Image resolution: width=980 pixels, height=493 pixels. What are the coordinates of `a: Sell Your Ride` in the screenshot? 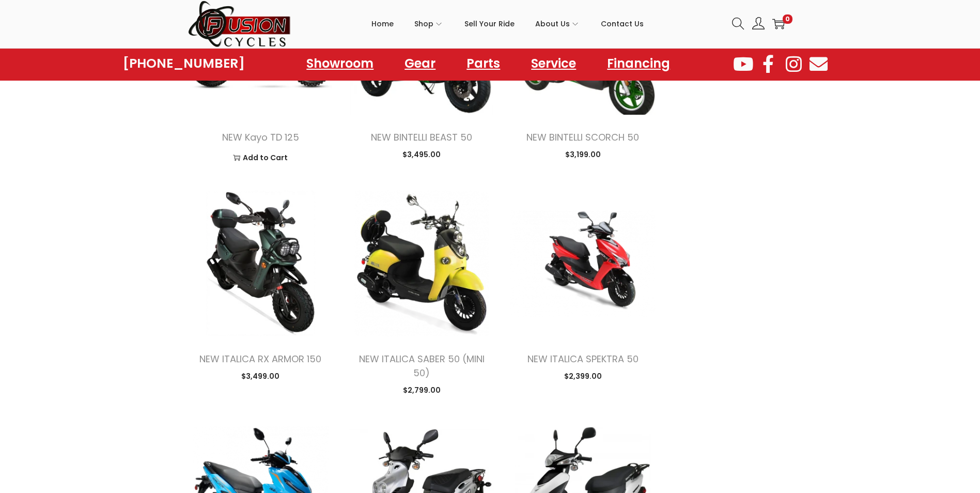 It's located at (490, 24).